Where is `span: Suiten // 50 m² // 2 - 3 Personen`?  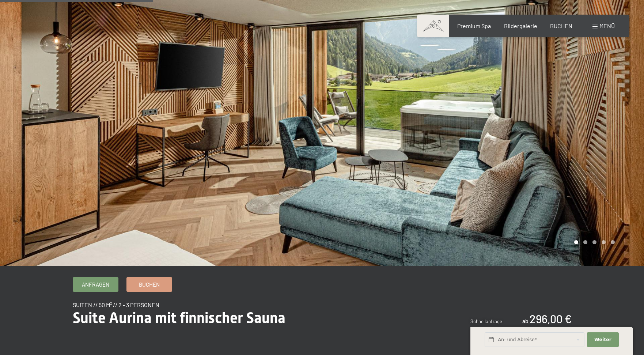 span: Suiten // 50 m² // 2 - 3 Personen is located at coordinates (116, 305).